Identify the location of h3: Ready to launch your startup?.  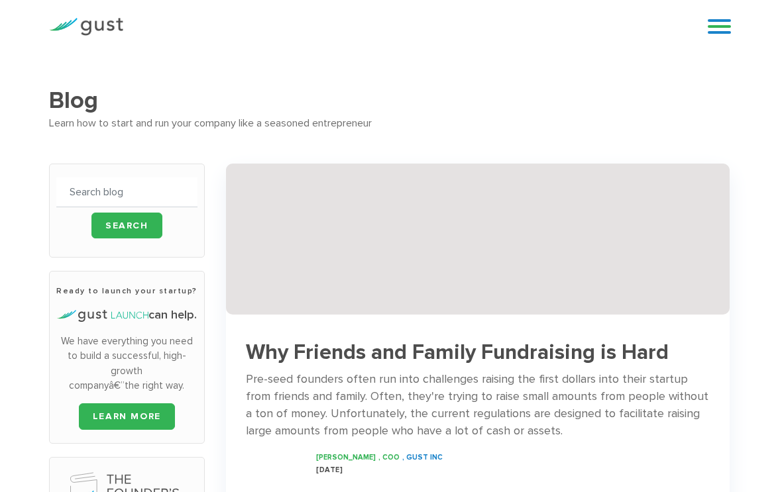
(127, 291).